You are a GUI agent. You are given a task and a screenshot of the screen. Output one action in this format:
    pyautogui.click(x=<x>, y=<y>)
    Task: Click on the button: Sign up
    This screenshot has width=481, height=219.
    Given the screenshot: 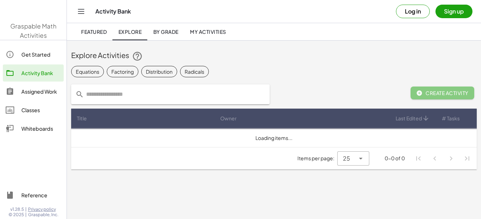 What is the action you would take?
    pyautogui.click(x=454, y=11)
    